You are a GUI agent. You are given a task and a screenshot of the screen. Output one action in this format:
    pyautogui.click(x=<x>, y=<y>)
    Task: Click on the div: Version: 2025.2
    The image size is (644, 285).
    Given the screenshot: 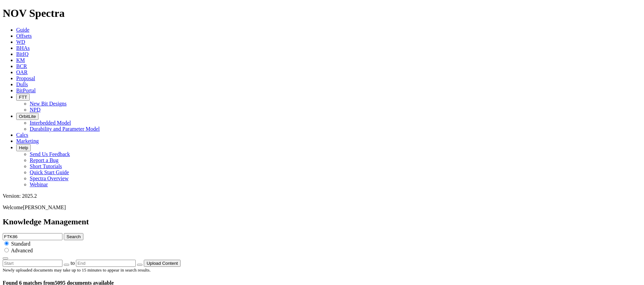 What is the action you would take?
    pyautogui.click(x=322, y=196)
    